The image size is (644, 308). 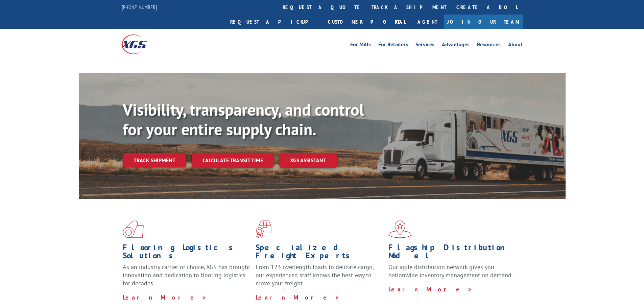 I want to click on a: Services, so click(x=425, y=46).